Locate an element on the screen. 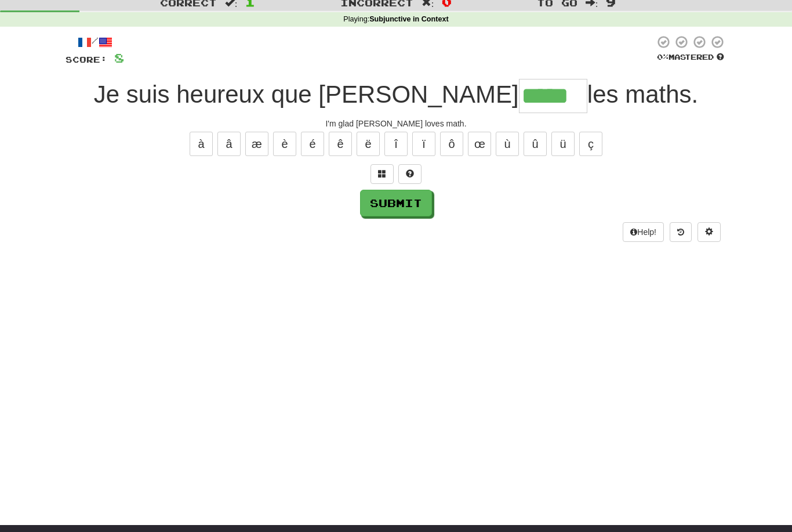 The height and width of the screenshot is (532, 792). button: à is located at coordinates (201, 144).